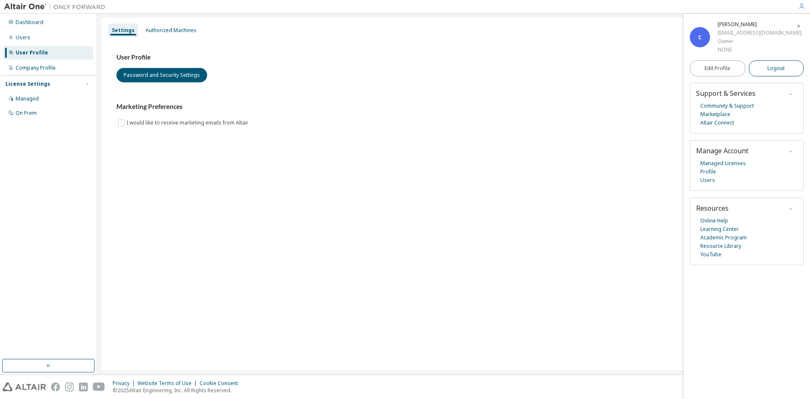 The height and width of the screenshot is (399, 810). What do you see at coordinates (28, 84) in the screenshot?
I see `div: License Settings` at bounding box center [28, 84].